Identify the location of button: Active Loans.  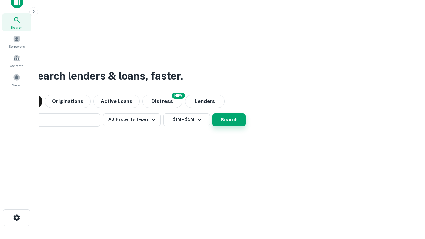
(117, 101).